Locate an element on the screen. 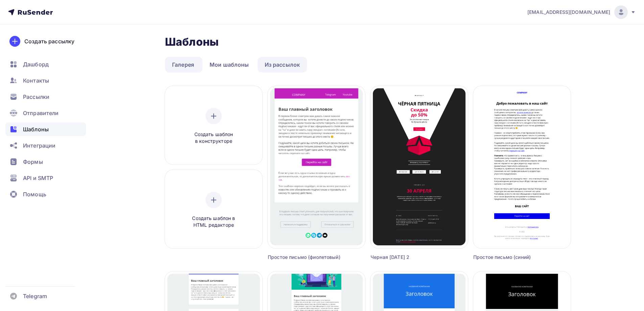 Image resolution: width=644 pixels, height=311 pixels. a: Контакты is located at coordinates (45, 81).